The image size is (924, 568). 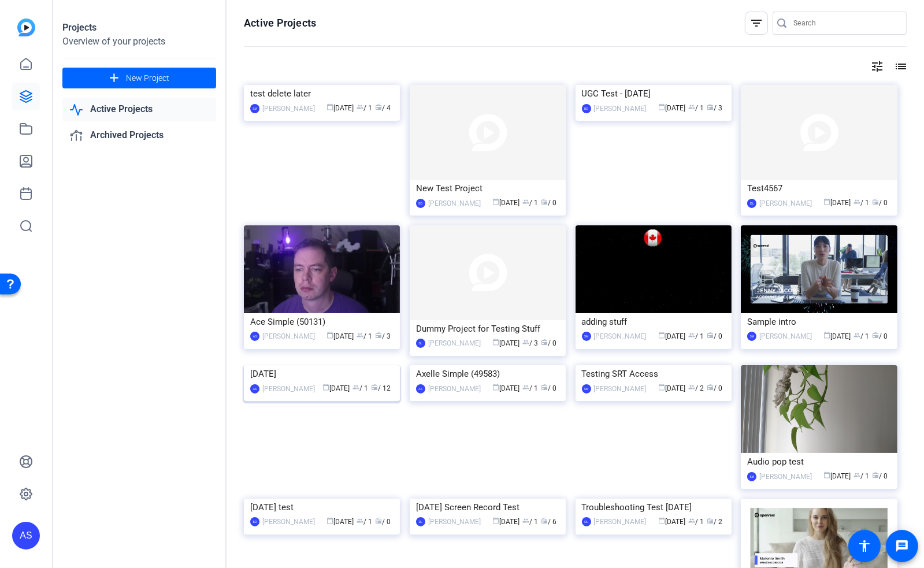 I want to click on div: Audio pop test, so click(x=819, y=461).